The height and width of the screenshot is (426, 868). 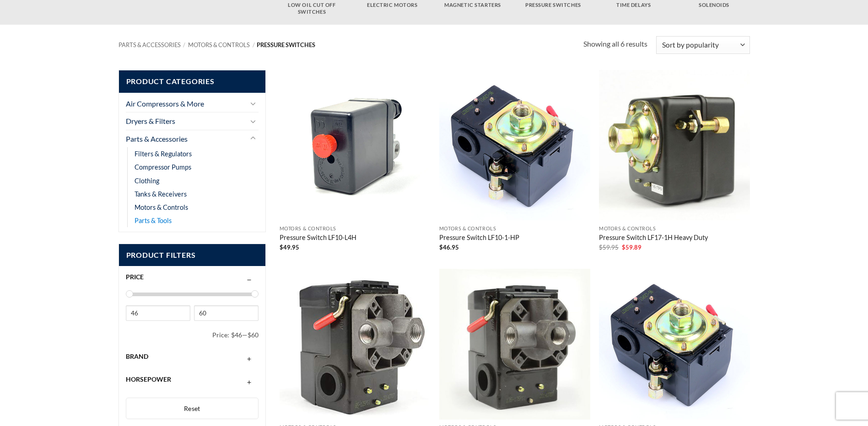 What do you see at coordinates (163, 154) in the screenshot?
I see `a: Filters & Regulators` at bounding box center [163, 154].